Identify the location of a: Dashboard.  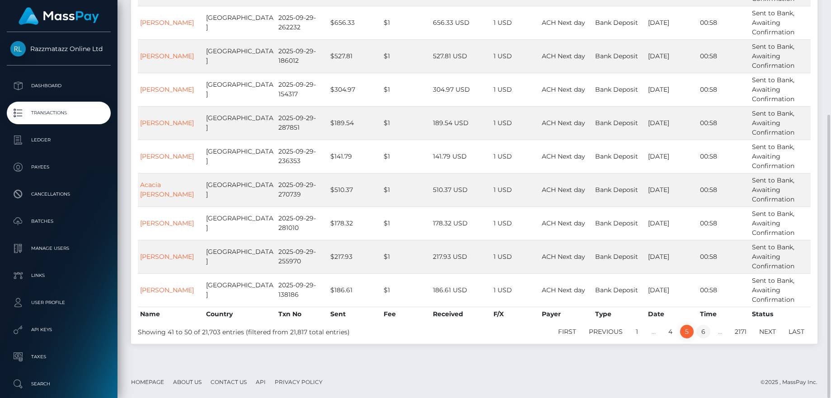
(59, 86).